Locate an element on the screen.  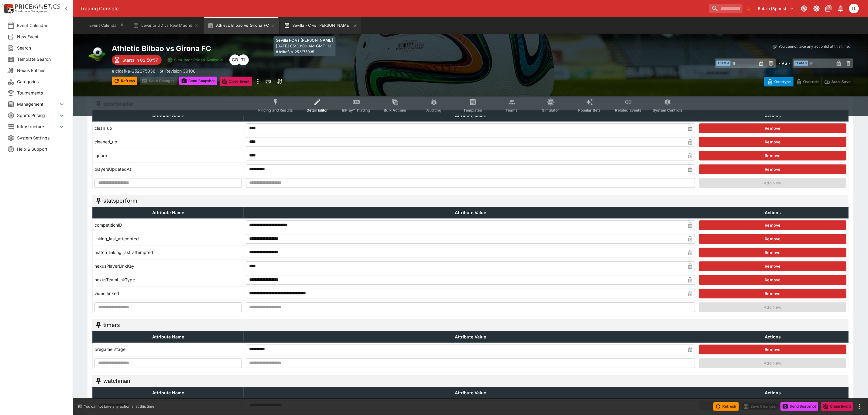
td: nexusPlayerLinkKey is located at coordinates (168, 266).